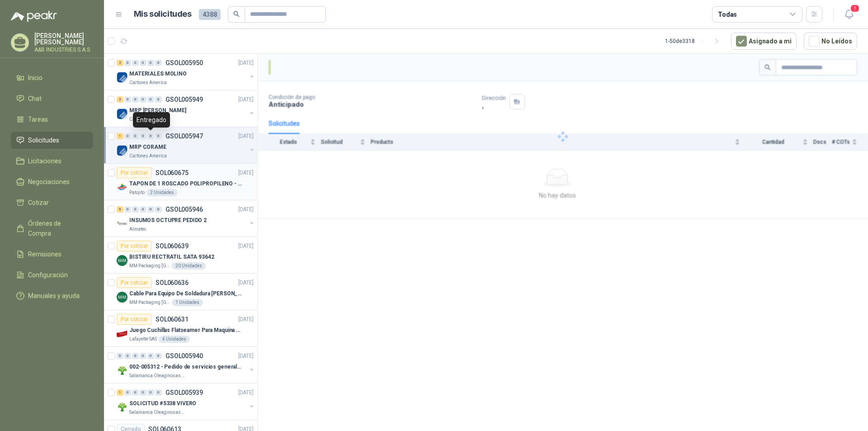 The image size is (868, 431). Describe the element at coordinates (52, 229) in the screenshot. I see `a: Órdenes de Compra` at that location.